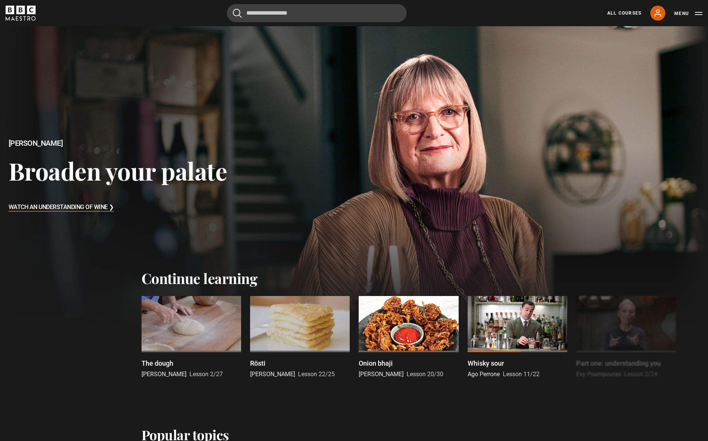 This screenshot has width=708, height=441. Describe the element at coordinates (521, 374) in the screenshot. I see `span: Lesson 11/22` at that location.